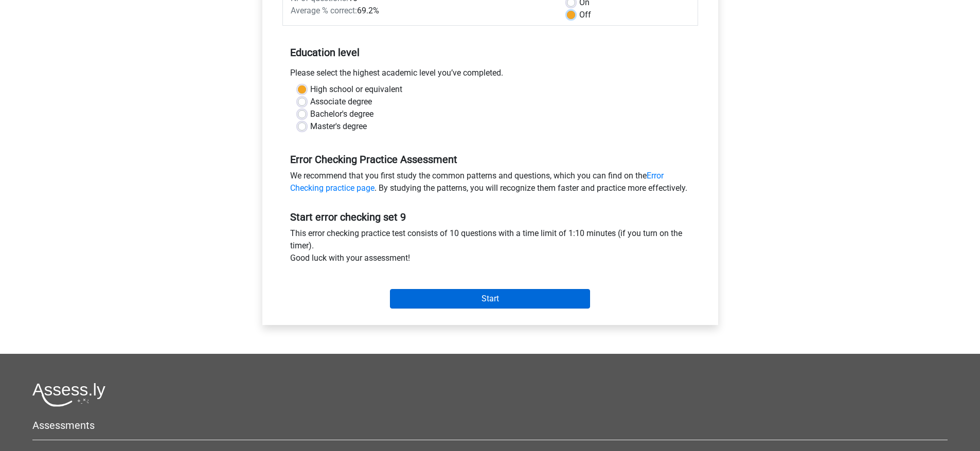 The height and width of the screenshot is (451, 980). Describe the element at coordinates (421, 10) in the screenshot. I see `div: 69.2%` at that location.